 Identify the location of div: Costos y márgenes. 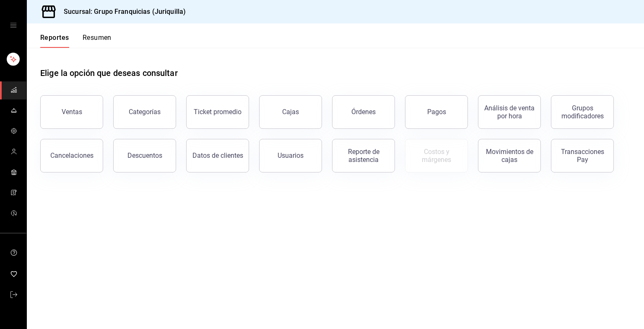
(436, 156).